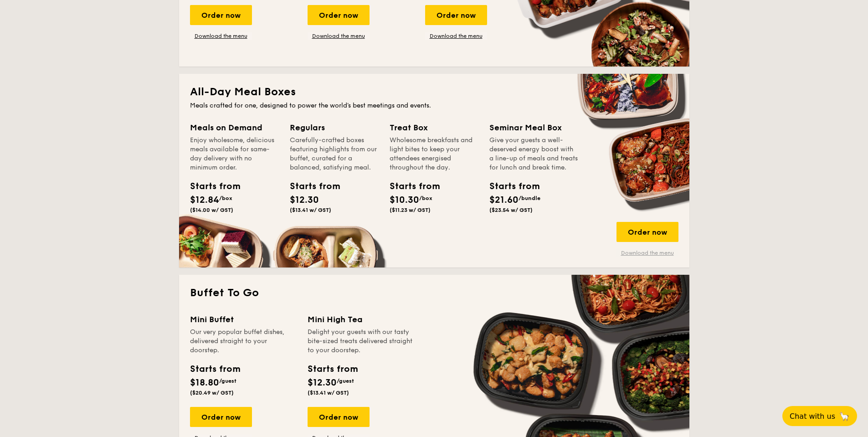  Describe the element at coordinates (234, 154) in the screenshot. I see `div: Enjoy wholesome, delicious meals available for same-day delivery with no minimum order.` at that location.